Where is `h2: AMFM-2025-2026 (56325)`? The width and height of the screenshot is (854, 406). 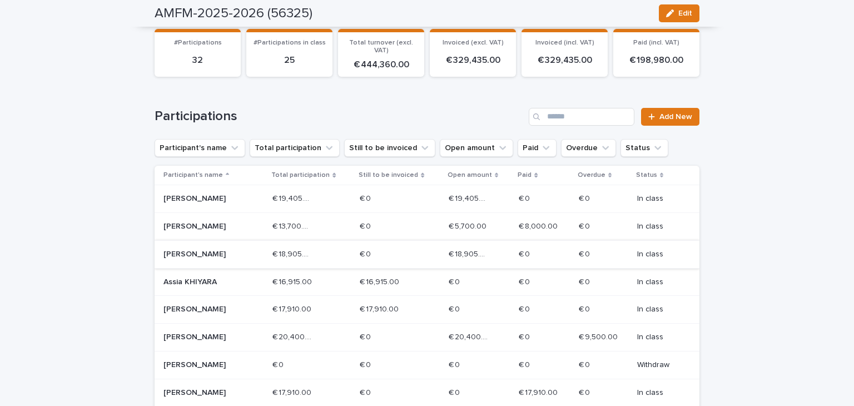
h2: AMFM-2025-2026 (56325) is located at coordinates (234, 13).